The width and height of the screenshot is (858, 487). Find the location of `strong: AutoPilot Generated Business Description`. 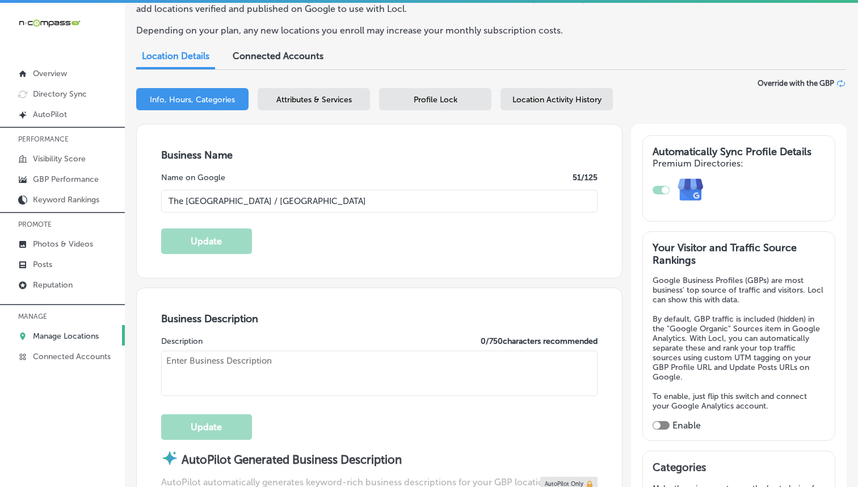

strong: AutoPilot Generated Business Description is located at coordinates (292, 459).